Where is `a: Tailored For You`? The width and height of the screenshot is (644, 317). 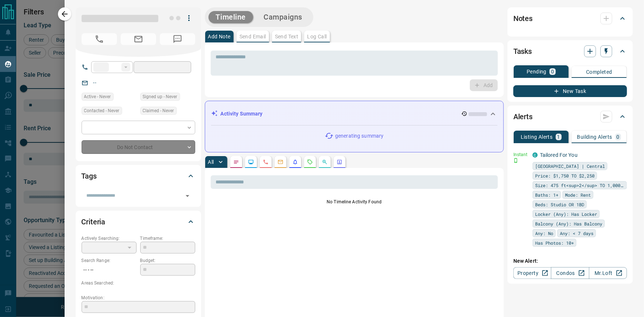
a: Tailored For You is located at coordinates (559, 155).